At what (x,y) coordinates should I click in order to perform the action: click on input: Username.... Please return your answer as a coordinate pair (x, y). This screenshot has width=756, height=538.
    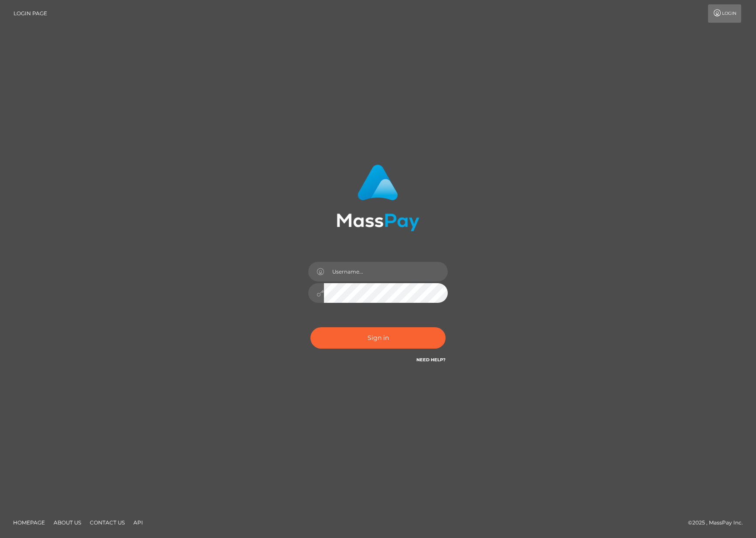
    Looking at the image, I should click on (386, 271).